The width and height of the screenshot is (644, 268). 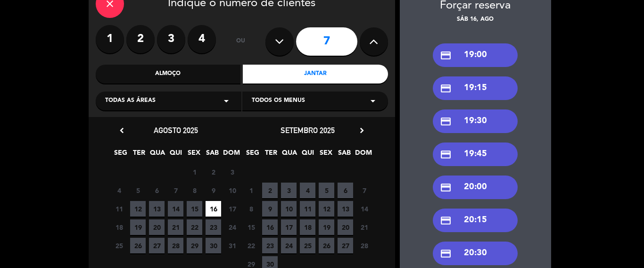 What do you see at coordinates (278, 101) in the screenshot?
I see `span: Todos os menus` at bounding box center [278, 101].